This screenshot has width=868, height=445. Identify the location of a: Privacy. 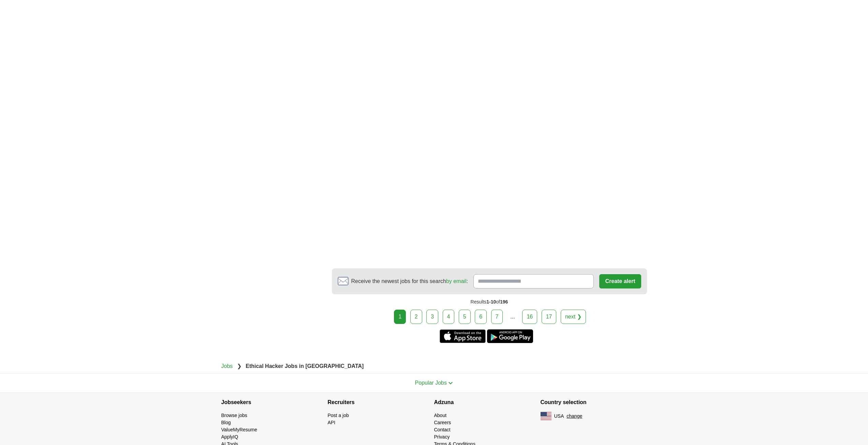
(442, 437).